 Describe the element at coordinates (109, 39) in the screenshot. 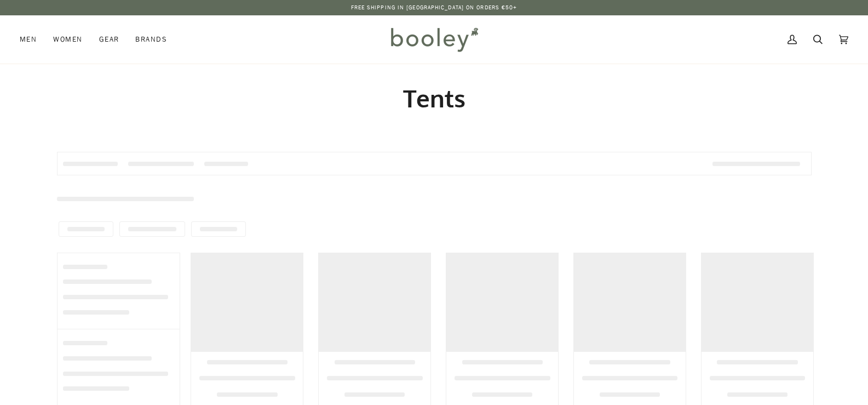

I see `div: Gear` at that location.